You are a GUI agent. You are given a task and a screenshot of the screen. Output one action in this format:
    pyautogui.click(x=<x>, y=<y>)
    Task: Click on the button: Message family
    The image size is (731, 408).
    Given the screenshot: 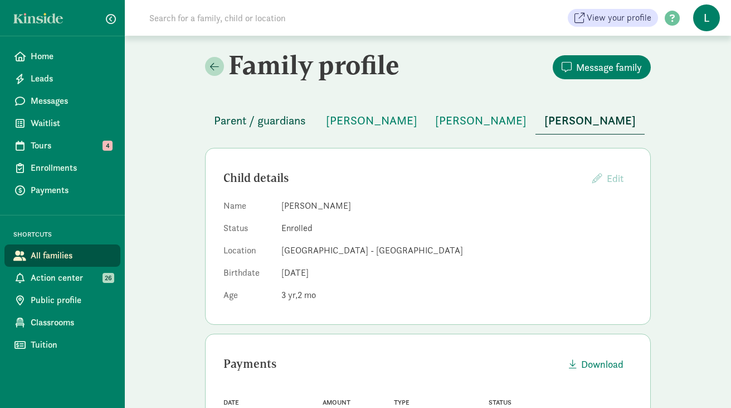 What is the action you would take?
    pyautogui.click(x=602, y=67)
    